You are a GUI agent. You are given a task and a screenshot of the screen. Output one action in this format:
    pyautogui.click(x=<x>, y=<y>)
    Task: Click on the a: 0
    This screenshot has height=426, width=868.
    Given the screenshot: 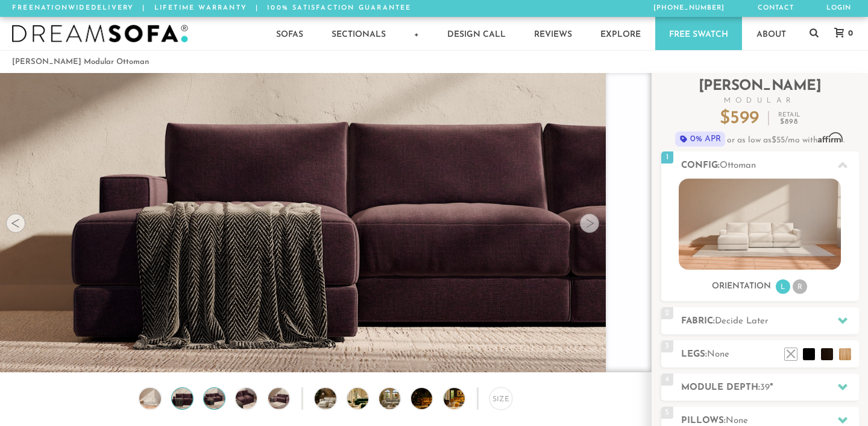 What is the action you would take?
    pyautogui.click(x=840, y=33)
    